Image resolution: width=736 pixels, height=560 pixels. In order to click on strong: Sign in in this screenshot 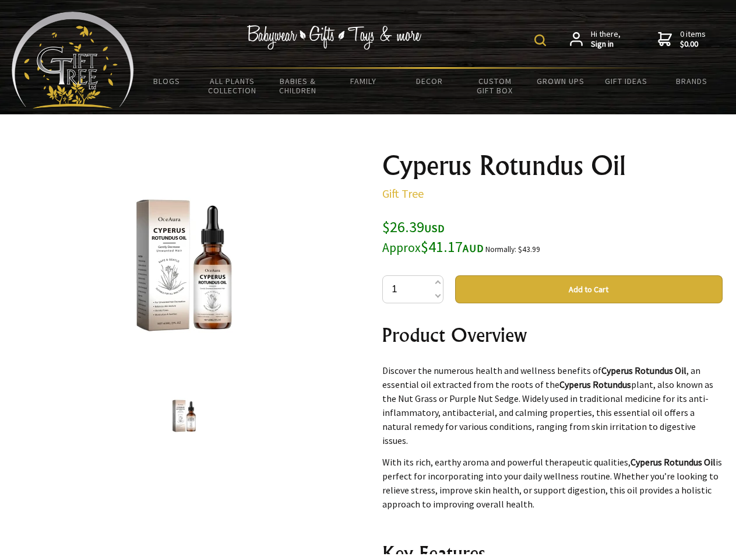, I will do `click(605, 44)`.